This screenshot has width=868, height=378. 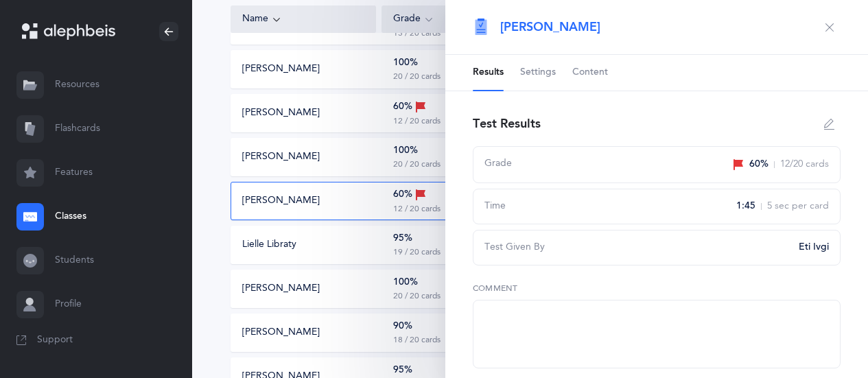 What do you see at coordinates (804, 165) in the screenshot?
I see `span: 12/20 cards` at bounding box center [804, 165].